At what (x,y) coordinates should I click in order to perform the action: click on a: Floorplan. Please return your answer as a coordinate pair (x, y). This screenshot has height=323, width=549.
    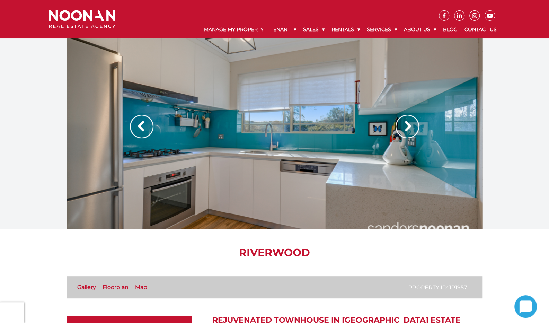
    Looking at the image, I should click on (115, 287).